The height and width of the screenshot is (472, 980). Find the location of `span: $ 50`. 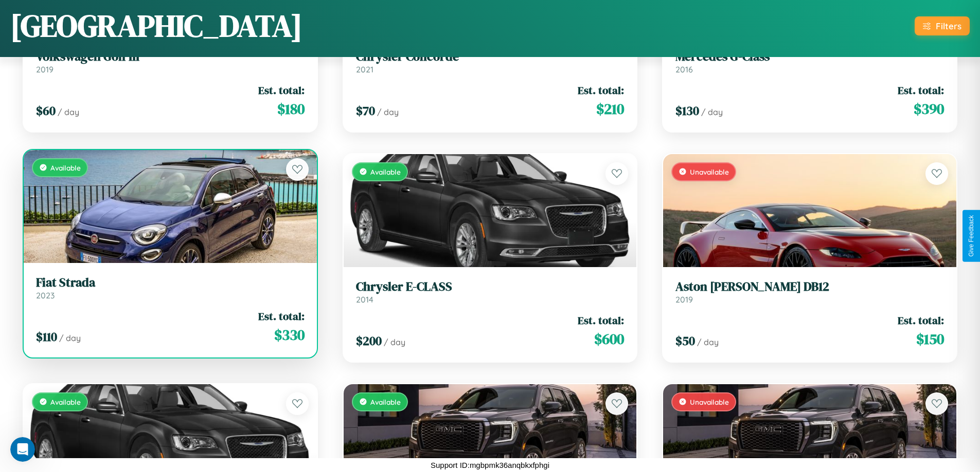

span: $ 50 is located at coordinates (685, 341).